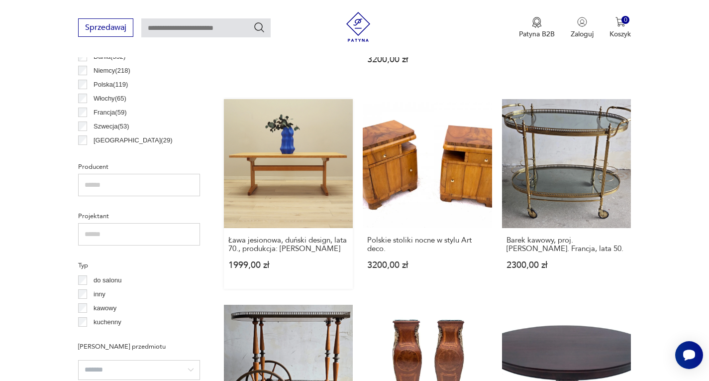  What do you see at coordinates (582, 22) in the screenshot?
I see `img: Ikonka użytkownika` at bounding box center [582, 22].